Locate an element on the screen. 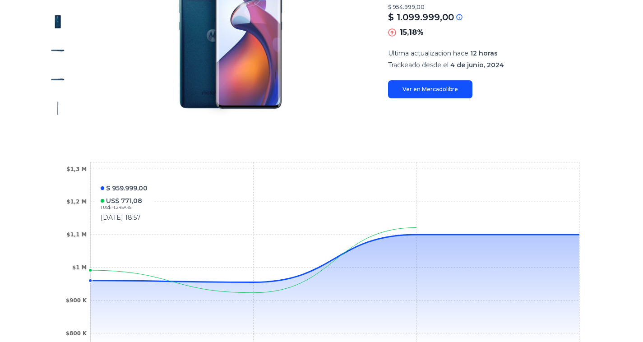 This screenshot has width=643, height=342. p: $ 954.999,00 is located at coordinates (494, 7).